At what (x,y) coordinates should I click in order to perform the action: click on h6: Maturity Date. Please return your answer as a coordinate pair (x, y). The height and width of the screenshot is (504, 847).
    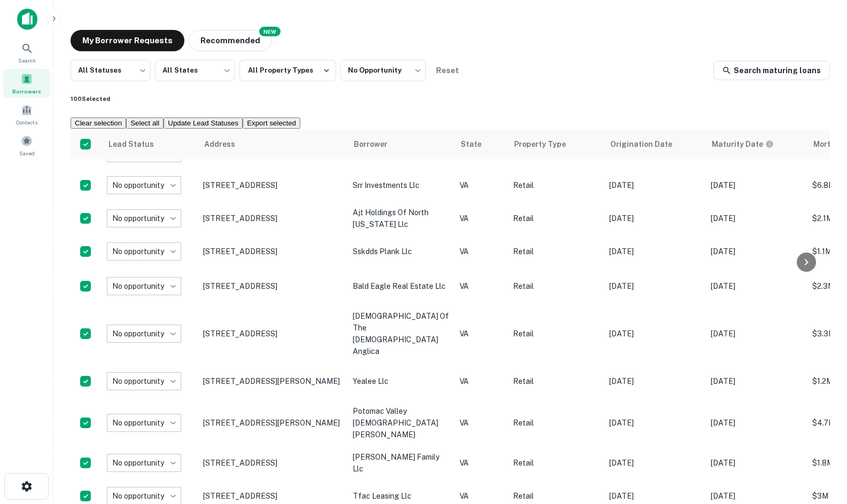
    Looking at the image, I should click on (737, 144).